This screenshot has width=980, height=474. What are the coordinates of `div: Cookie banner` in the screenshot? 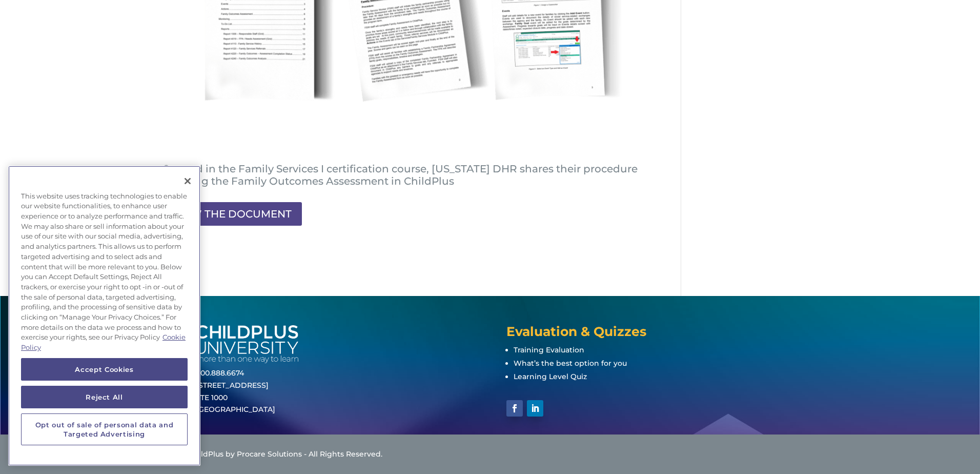 It's located at (104, 315).